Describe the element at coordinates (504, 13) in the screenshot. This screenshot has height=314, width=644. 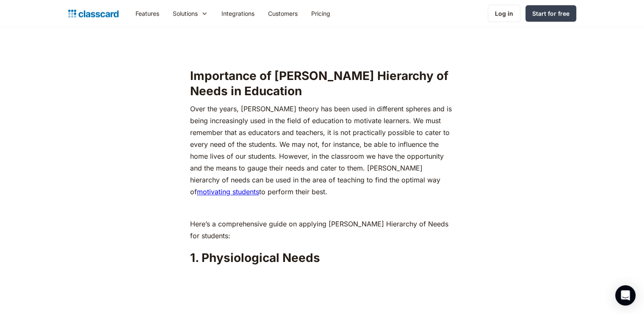
I see `div: Log in` at that location.